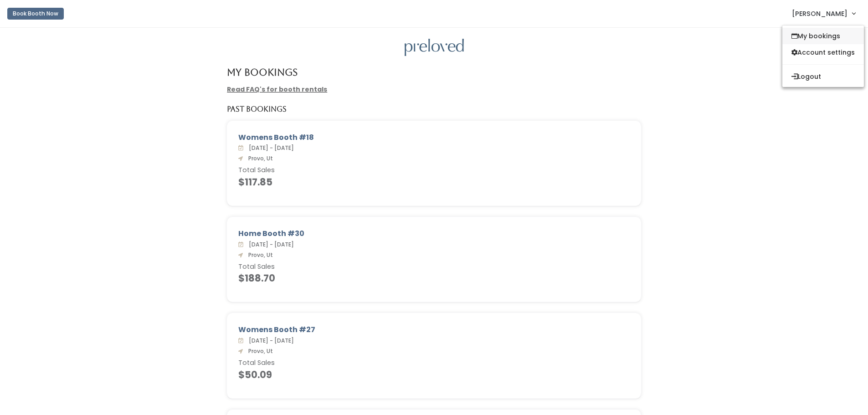 Image resolution: width=868 pixels, height=415 pixels. I want to click on div: Womens Booth #27, so click(434, 330).